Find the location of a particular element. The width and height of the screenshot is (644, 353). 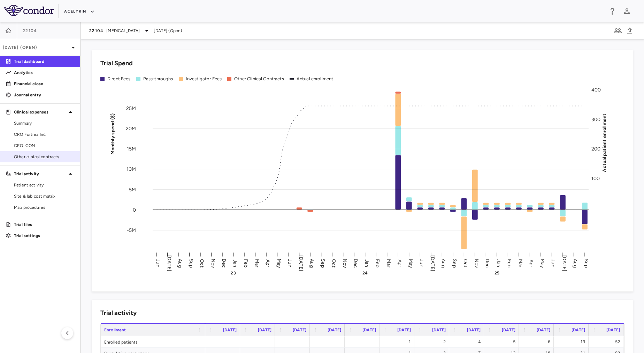

div: Direct Fees is located at coordinates (119, 79).